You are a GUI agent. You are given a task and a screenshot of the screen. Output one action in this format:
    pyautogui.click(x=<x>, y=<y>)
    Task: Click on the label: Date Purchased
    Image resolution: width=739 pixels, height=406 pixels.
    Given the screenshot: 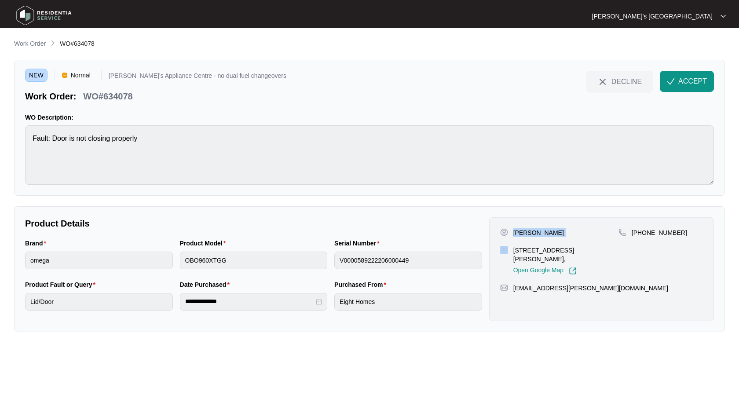 What is the action you would take?
    pyautogui.click(x=206, y=285)
    